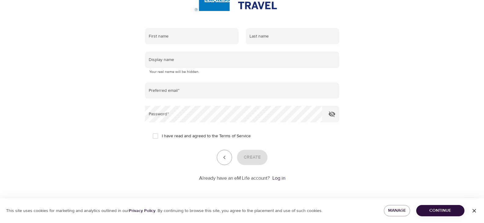 The image size is (484, 223). I want to click on button: Manage, so click(397, 211).